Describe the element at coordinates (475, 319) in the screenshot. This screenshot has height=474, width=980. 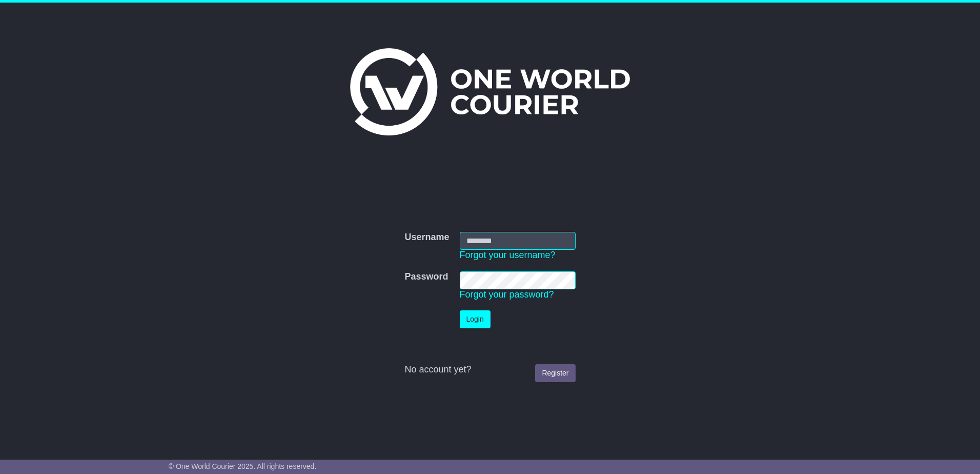
I see `button: Login` at that location.